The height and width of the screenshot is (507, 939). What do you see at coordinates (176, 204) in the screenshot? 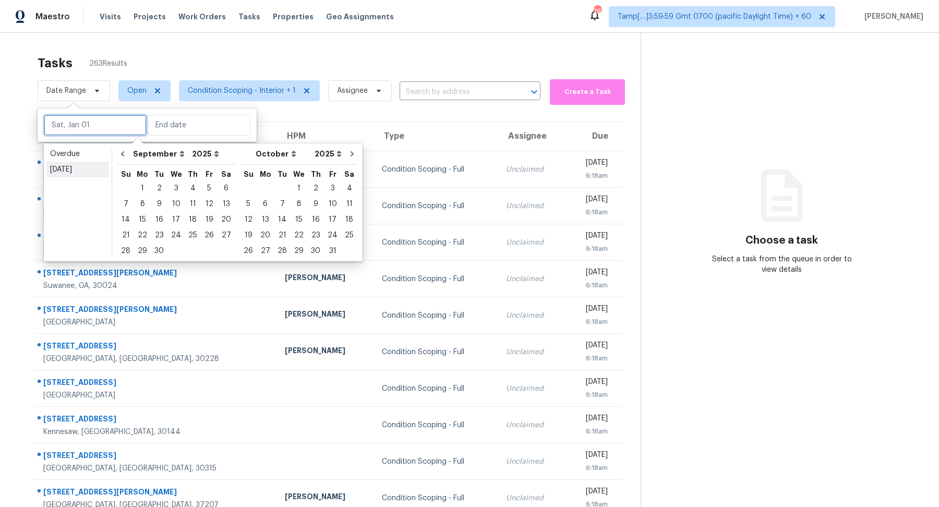
I see `div: Wed Sep 10 2025` at bounding box center [176, 204].